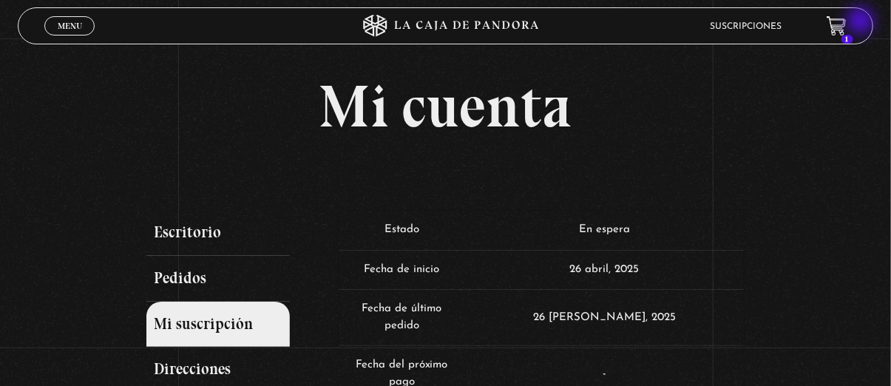  I want to click on td: En espera, so click(605, 230).